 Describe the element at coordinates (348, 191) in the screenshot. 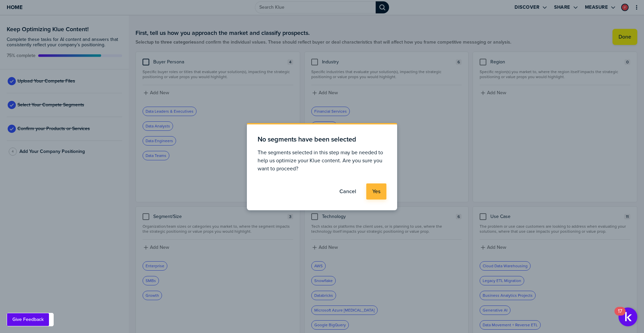

I see `button: Cancel` at that location.